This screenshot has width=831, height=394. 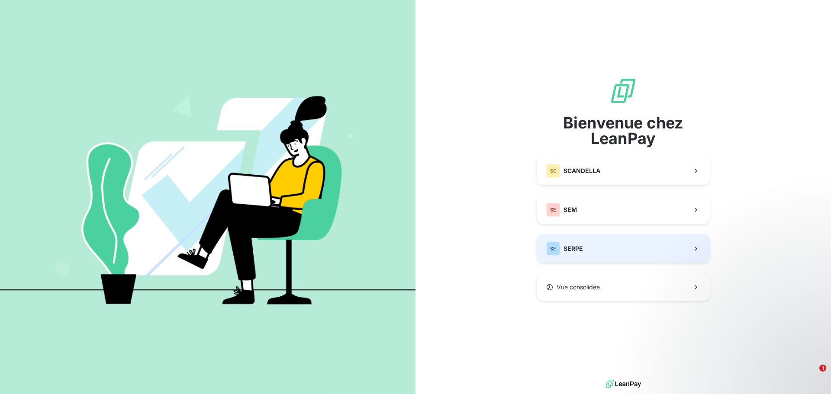 I want to click on span: SERPE, so click(x=573, y=249).